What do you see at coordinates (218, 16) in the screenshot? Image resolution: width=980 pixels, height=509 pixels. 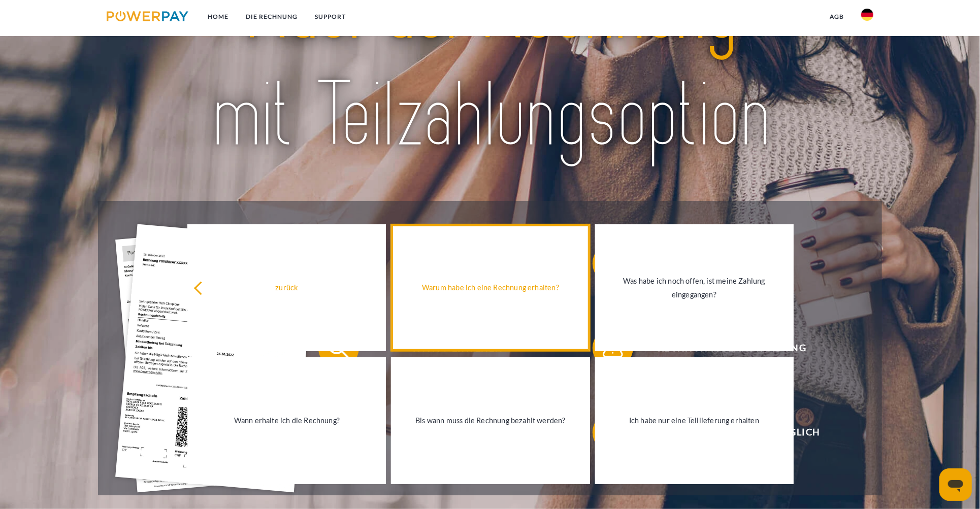 I see `a: Home` at bounding box center [218, 16].